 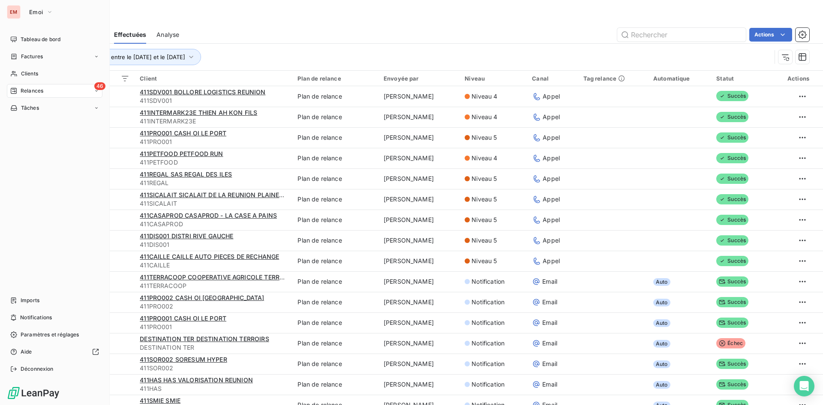 I want to click on span: Paramètres et réglages, so click(x=50, y=335).